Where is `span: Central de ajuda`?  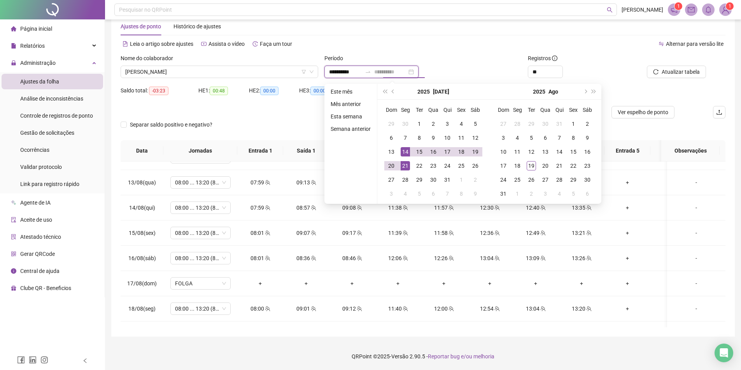
span: Central de ajuda is located at coordinates (40, 271).